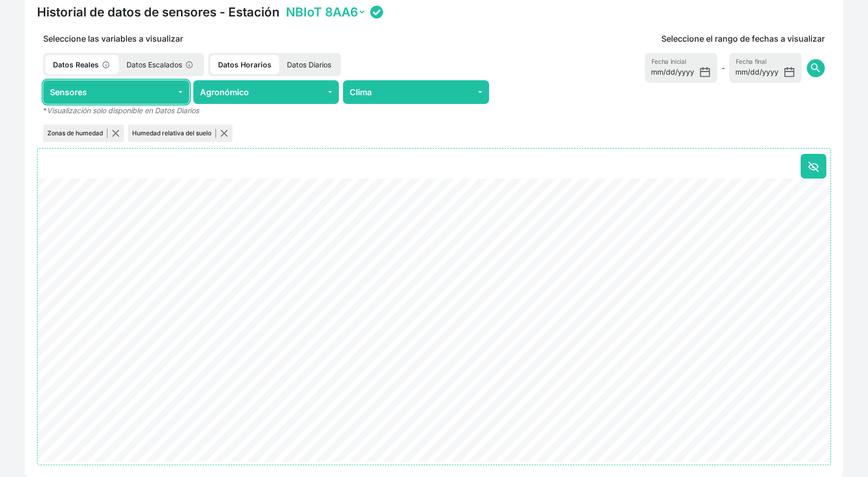 This screenshot has height=477, width=868. Describe the element at coordinates (267, 92) in the screenshot. I see `button: Agronómico` at that location.